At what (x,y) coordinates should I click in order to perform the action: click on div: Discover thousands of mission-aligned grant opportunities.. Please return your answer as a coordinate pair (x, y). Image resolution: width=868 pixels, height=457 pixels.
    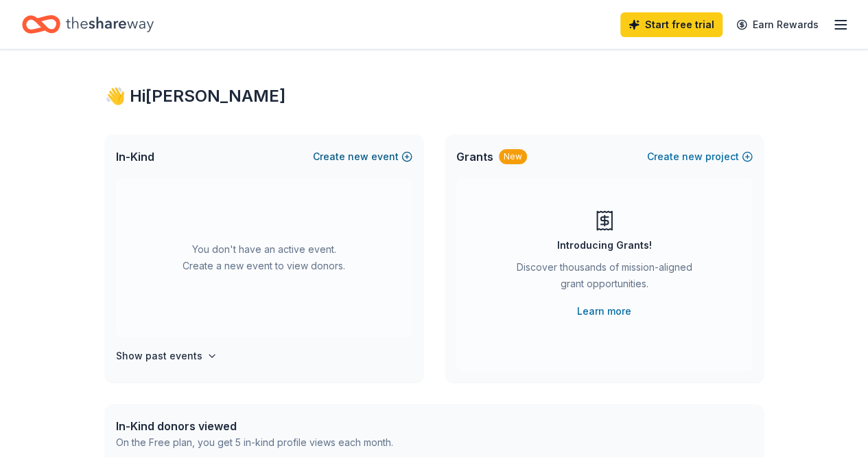
    Looking at the image, I should click on (605, 278).